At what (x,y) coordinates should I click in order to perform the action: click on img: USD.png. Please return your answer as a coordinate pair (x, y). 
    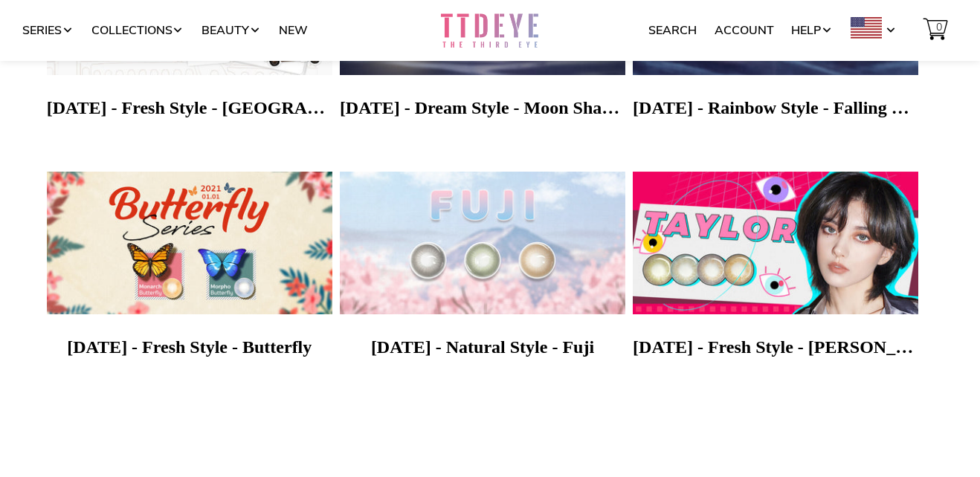
    Looking at the image, I should click on (866, 28).